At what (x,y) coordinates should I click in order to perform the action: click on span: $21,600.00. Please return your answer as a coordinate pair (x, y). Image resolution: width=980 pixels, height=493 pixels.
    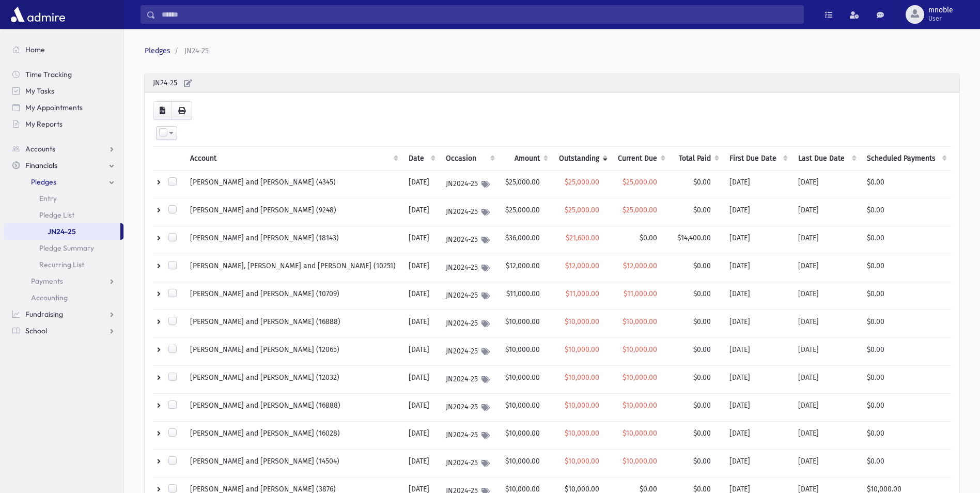
    Looking at the image, I should click on (582, 238).